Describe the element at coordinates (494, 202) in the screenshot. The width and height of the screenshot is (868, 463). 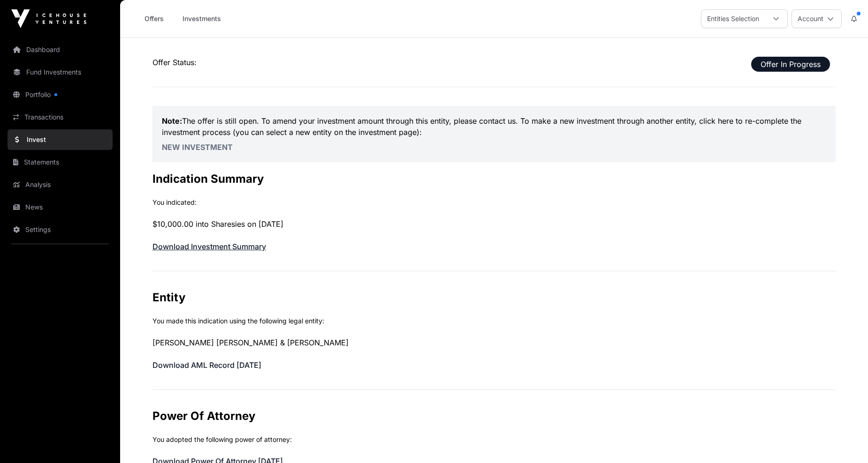
I see `p: You indicated:` at that location.